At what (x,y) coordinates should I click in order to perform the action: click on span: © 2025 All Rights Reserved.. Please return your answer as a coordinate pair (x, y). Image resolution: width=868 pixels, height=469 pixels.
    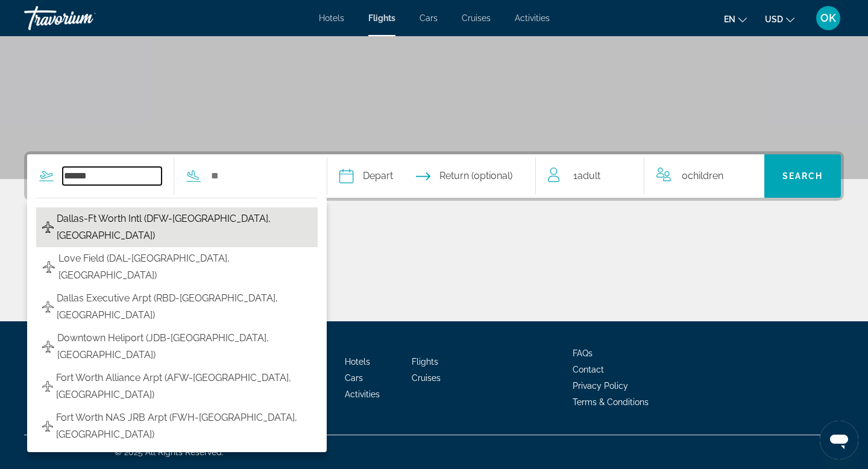
    Looking at the image, I should click on (169, 452).